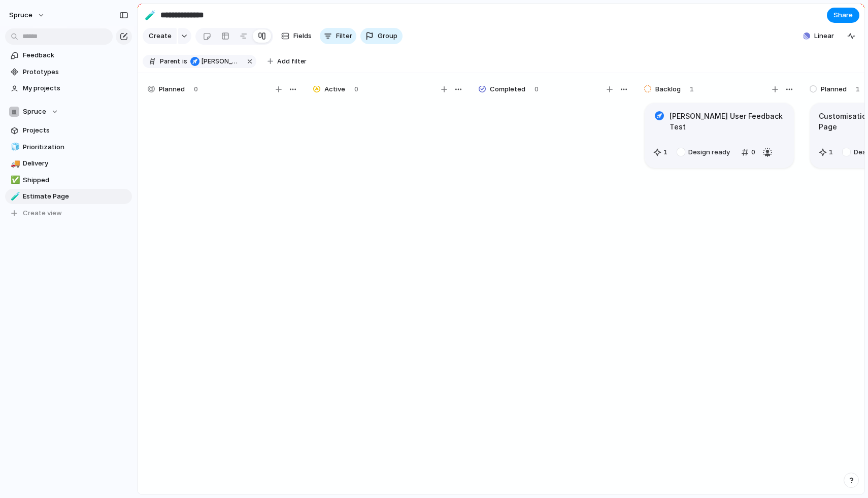 The height and width of the screenshot is (498, 868). What do you see at coordinates (334, 89) in the screenshot?
I see `span: Active` at bounding box center [334, 89].